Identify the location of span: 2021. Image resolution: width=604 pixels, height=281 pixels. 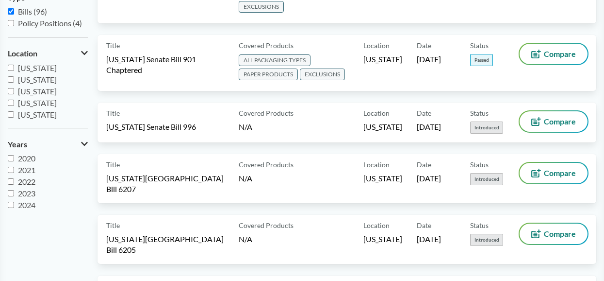
(27, 169).